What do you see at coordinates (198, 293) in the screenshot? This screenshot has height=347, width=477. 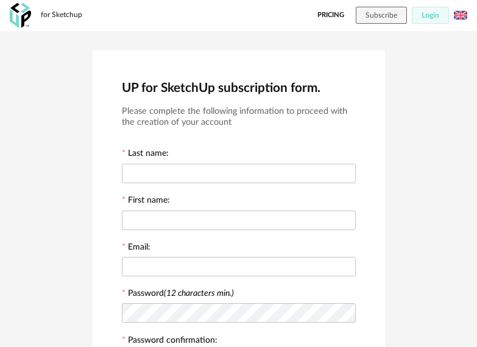 I see `i: (12 characters min.)` at bounding box center [198, 293].